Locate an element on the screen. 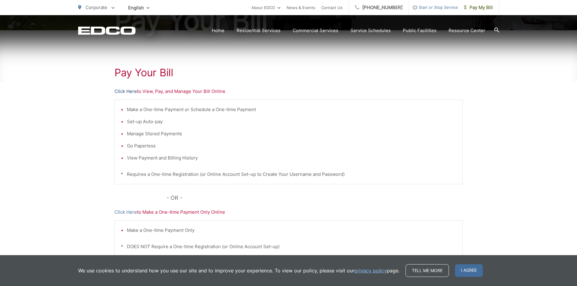  span: I agree is located at coordinates (469, 271).